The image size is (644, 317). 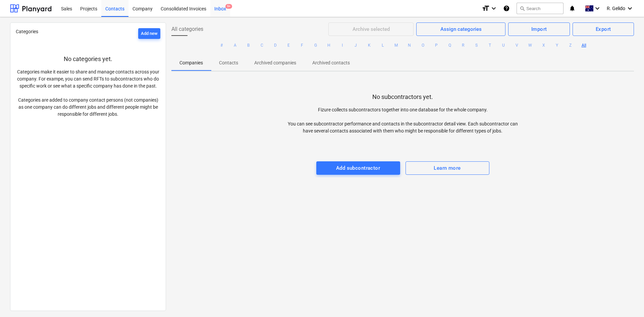 What do you see at coordinates (463, 45) in the screenshot?
I see `button: R` at bounding box center [463, 45].